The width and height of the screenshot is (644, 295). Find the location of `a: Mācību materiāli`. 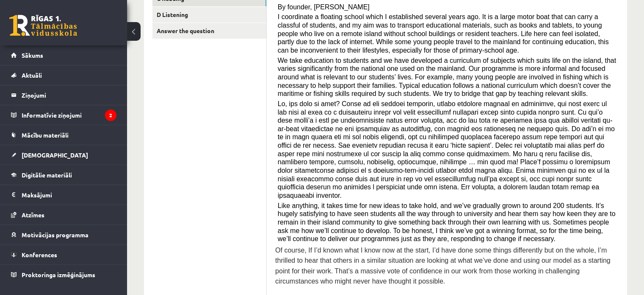

a: Mācību materiāli is located at coordinates (64, 135).